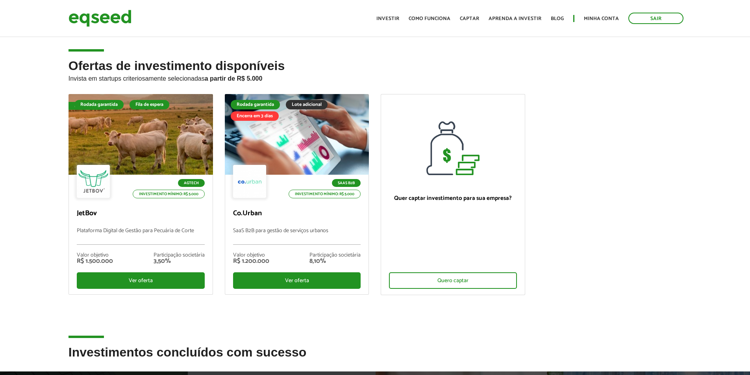 This screenshot has width=750, height=375. I want to click on p: Plataforma Digital de Gestão para Pecuária de Corte, so click(141, 236).